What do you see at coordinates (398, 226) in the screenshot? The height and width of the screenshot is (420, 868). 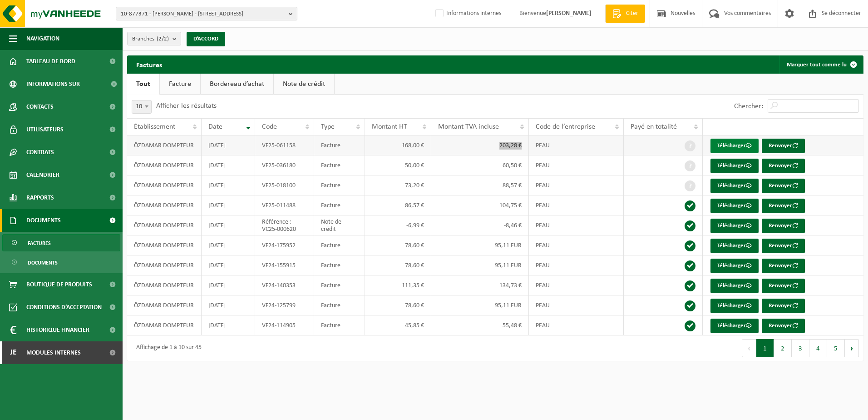 I see `td: -6,99 €` at bounding box center [398, 226].